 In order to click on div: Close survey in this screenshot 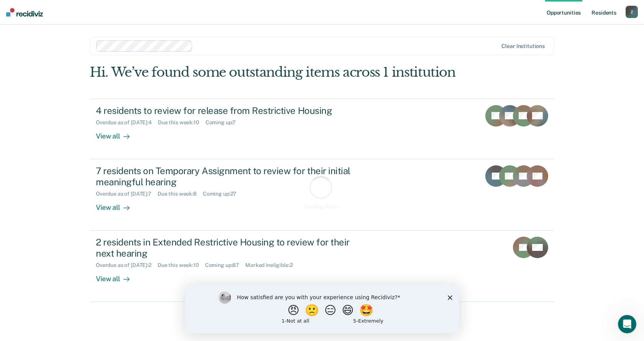, I will do `click(265, 14)`.